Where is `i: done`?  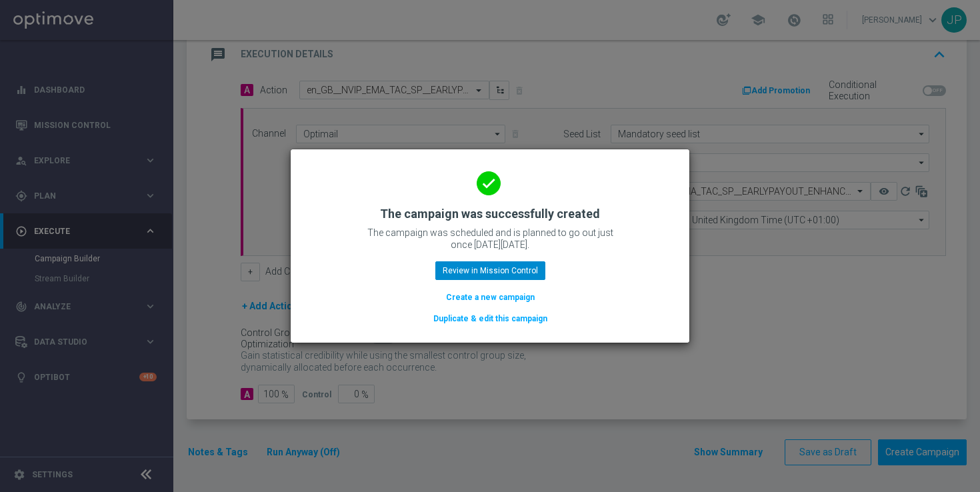 i: done is located at coordinates (489, 183).